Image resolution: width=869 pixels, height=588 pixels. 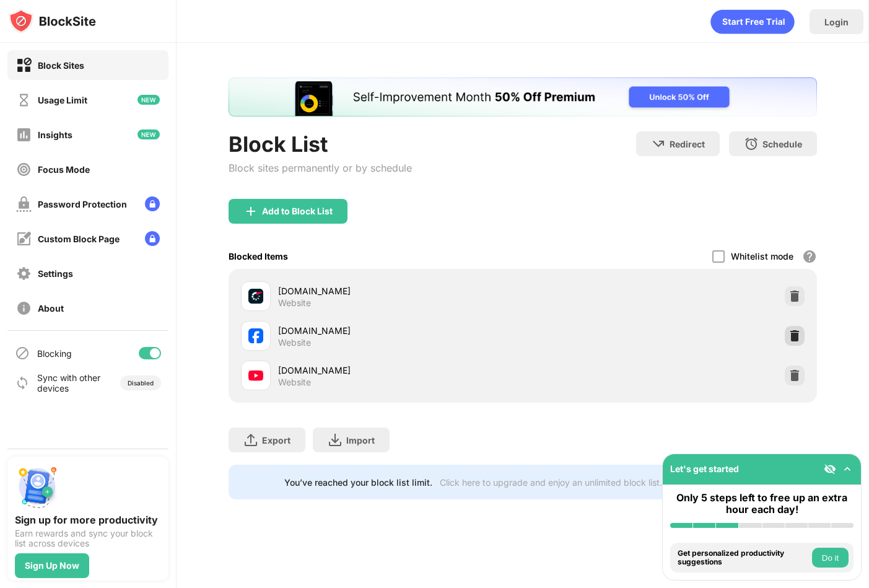 What do you see at coordinates (704, 468) in the screenshot?
I see `div: Let's get started` at bounding box center [704, 468].